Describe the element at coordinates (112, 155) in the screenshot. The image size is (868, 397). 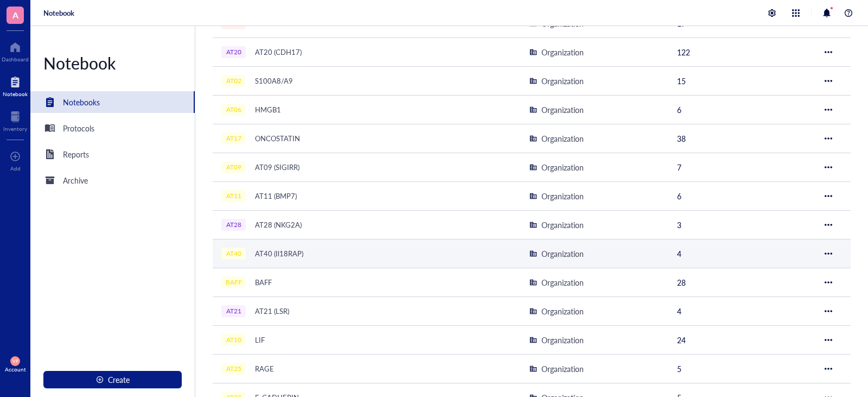
I see `a: Reports` at that location.